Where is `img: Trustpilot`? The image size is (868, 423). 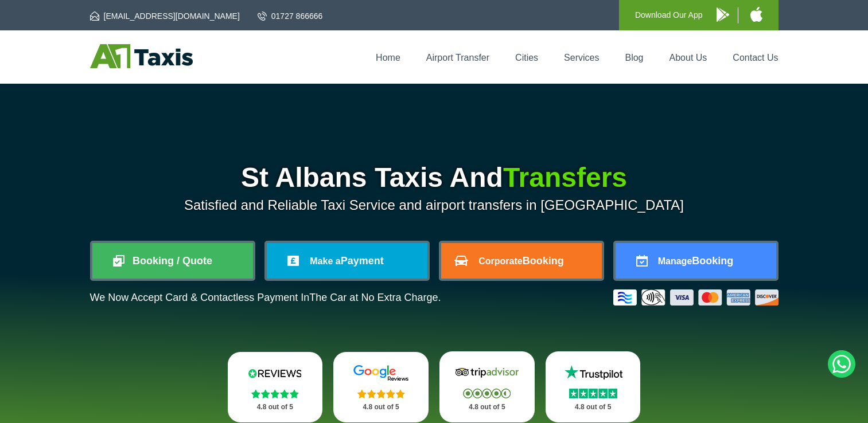 img: Trustpilot is located at coordinates (593, 373).